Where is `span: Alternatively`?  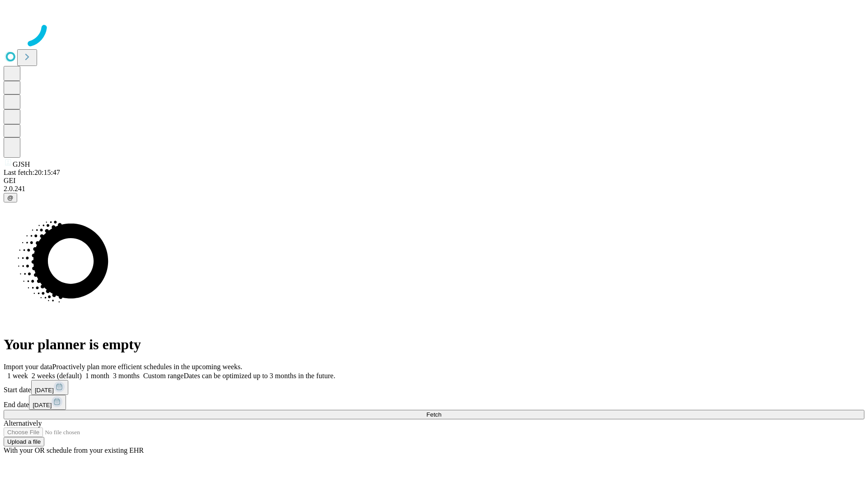 span: Alternatively is located at coordinates (23, 422).